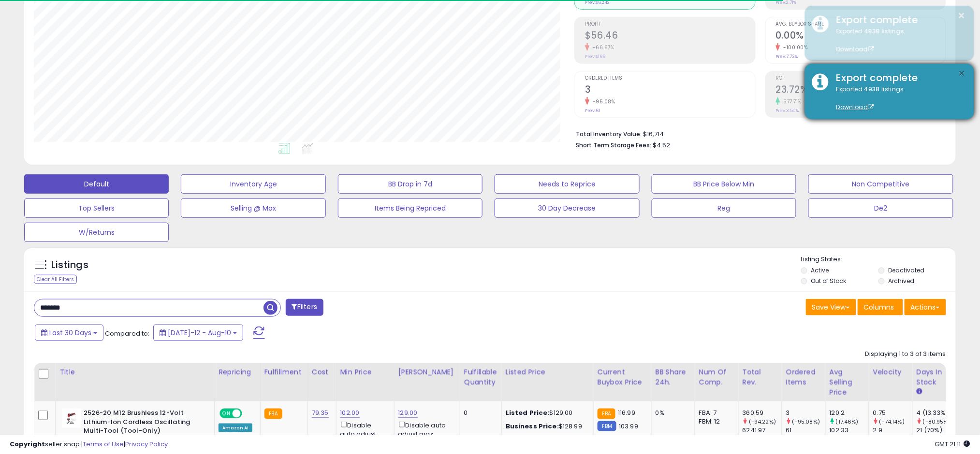 This screenshot has width=980, height=454. What do you see at coordinates (804, 377) in the screenshot?
I see `div: Ordered Items` at bounding box center [804, 377].